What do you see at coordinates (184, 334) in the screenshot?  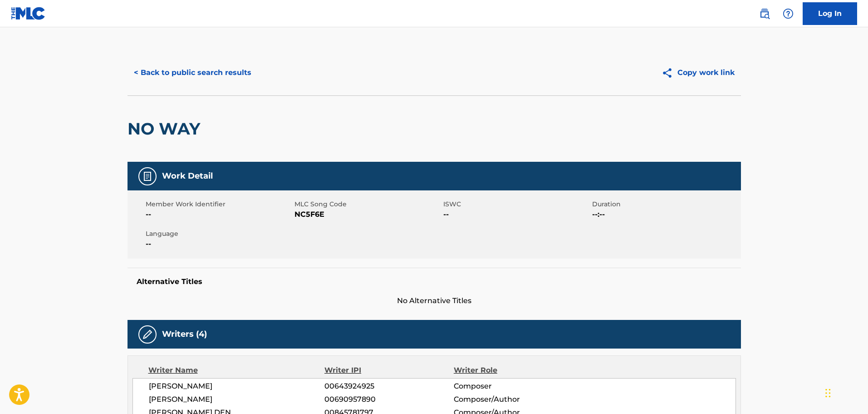 I see `h5: Writers (4)` at bounding box center [184, 334].